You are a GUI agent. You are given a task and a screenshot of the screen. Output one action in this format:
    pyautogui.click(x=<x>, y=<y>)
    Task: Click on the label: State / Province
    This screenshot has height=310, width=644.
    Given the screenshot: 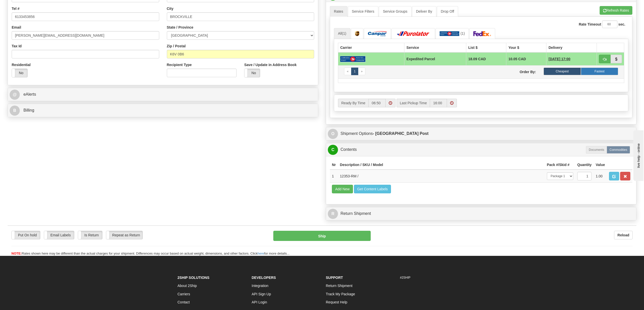 What is the action you would take?
    pyautogui.click(x=180, y=27)
    